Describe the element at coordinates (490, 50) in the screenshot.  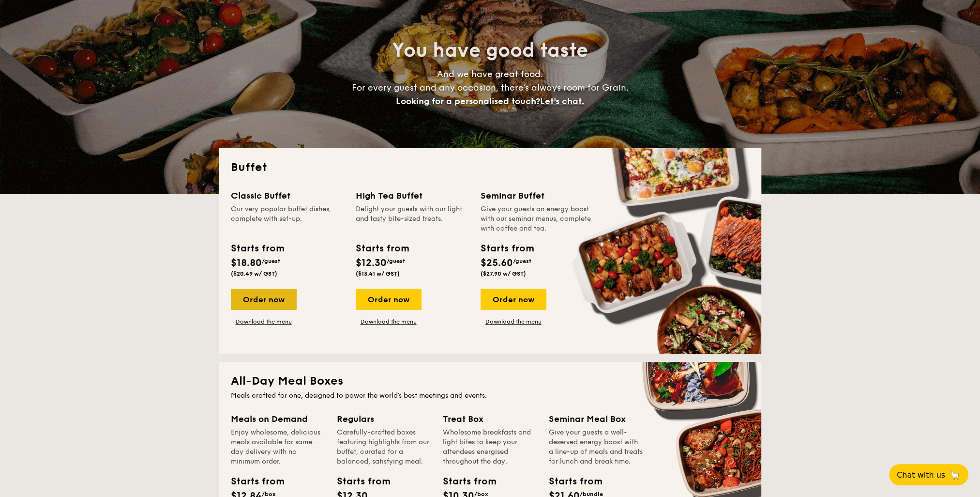
I see `span: You have good taste` at that location.